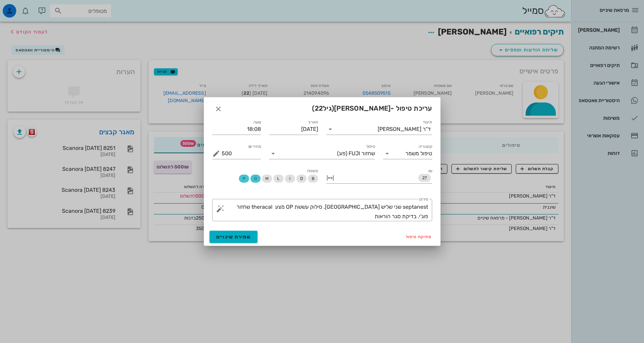 This screenshot has width=644, height=343. I want to click on button: מחיר ₪ appended action, so click(216, 153).